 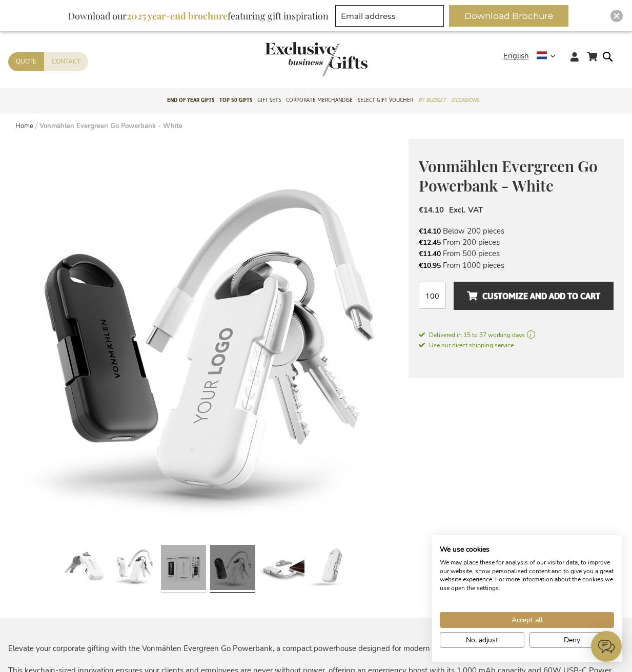 I want to click on span: Customize and add to cart, so click(x=533, y=296).